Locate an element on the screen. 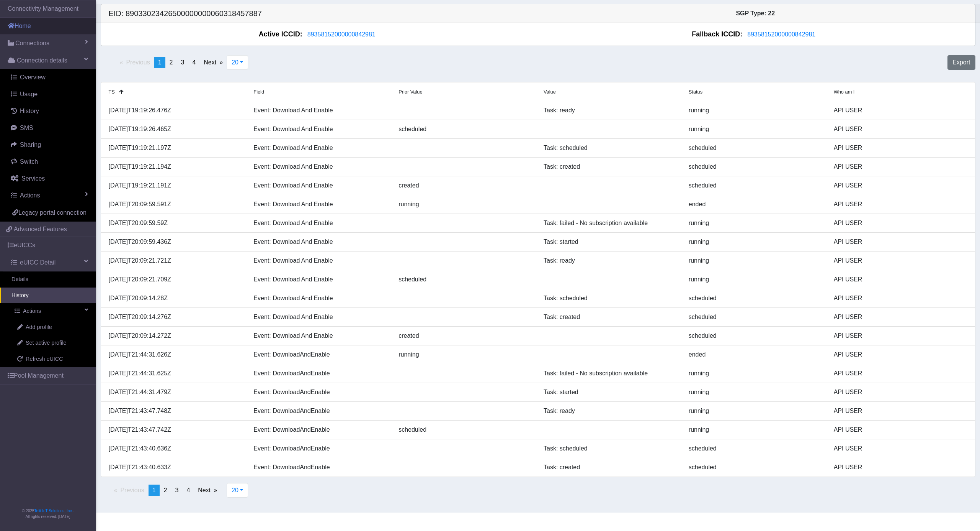  span: Sharing is located at coordinates (31, 144).